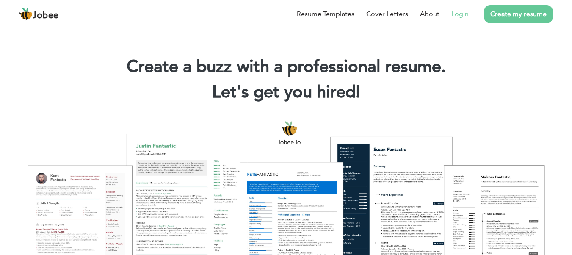 Image resolution: width=572 pixels, height=255 pixels. What do you see at coordinates (518, 14) in the screenshot?
I see `a: Create my resume` at bounding box center [518, 14].